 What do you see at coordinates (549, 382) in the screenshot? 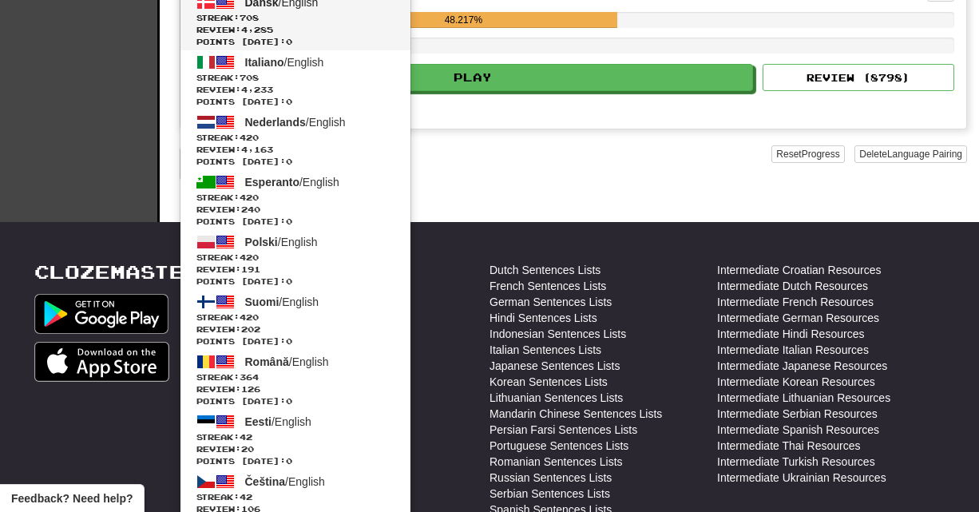
I see `a: Korean Sentences Lists` at bounding box center [549, 382].